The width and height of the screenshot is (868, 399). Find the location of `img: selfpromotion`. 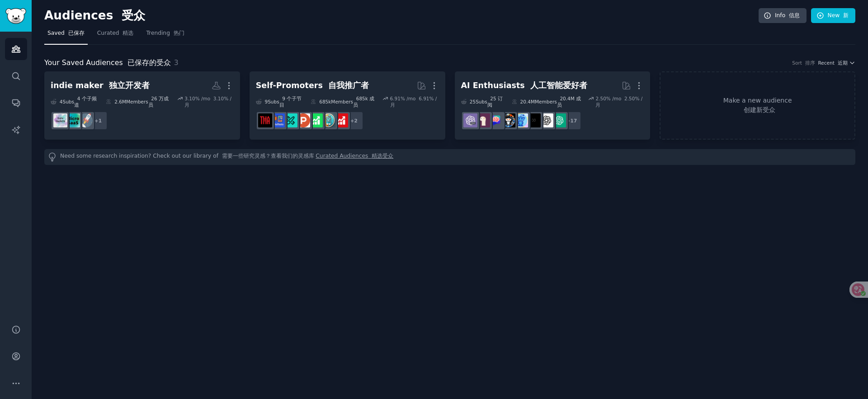

img: selfpromotion is located at coordinates (315, 120).